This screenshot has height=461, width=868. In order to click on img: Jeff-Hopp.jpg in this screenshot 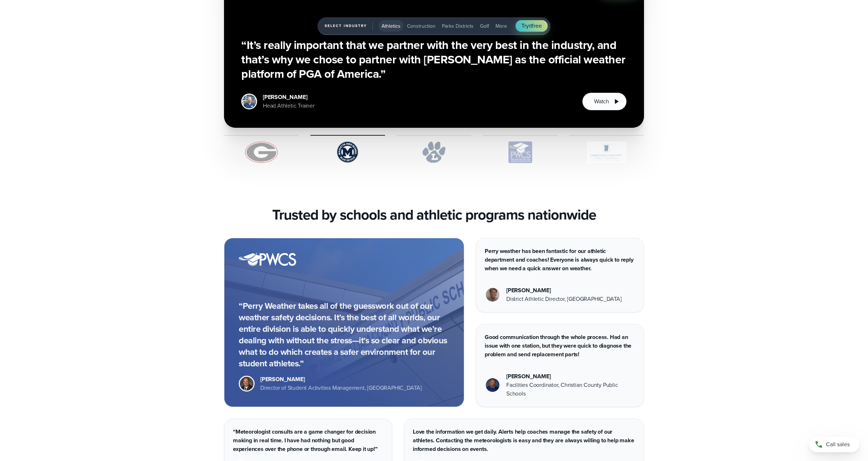, I will do `click(249, 102)`.